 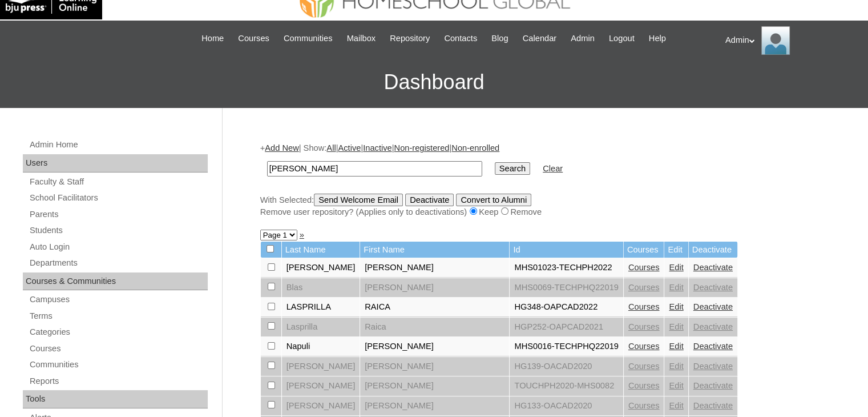 I want to click on td: Lasprilla, so click(x=321, y=327).